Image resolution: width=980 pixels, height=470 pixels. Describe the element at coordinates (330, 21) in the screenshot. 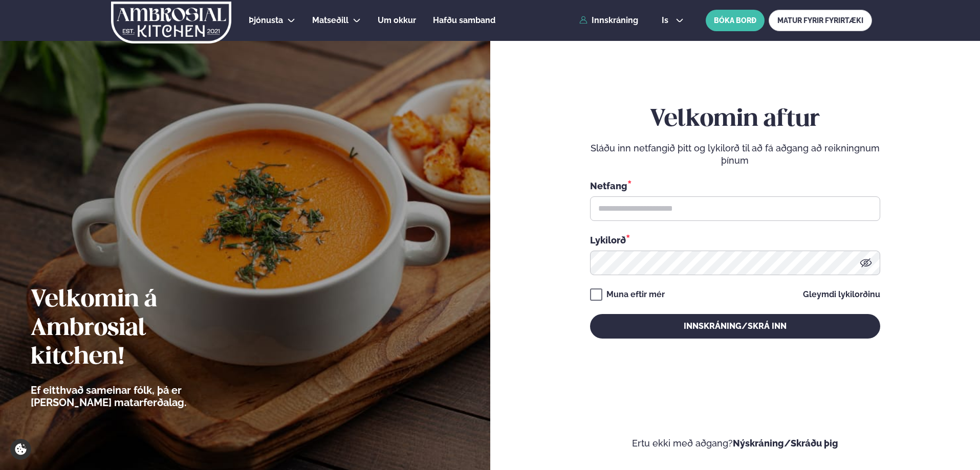

I see `a: Matseðill` at that location.